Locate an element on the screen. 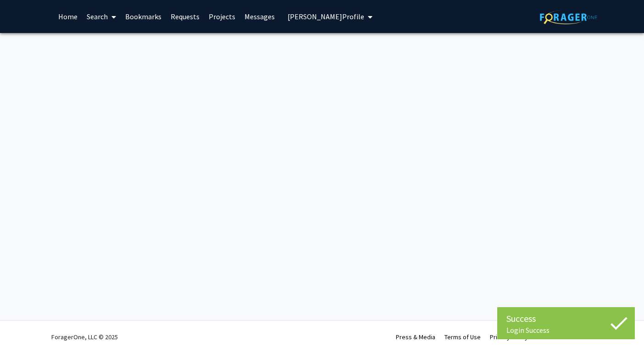  div: ForagerOne, LLC © 2025 is located at coordinates (84, 337).